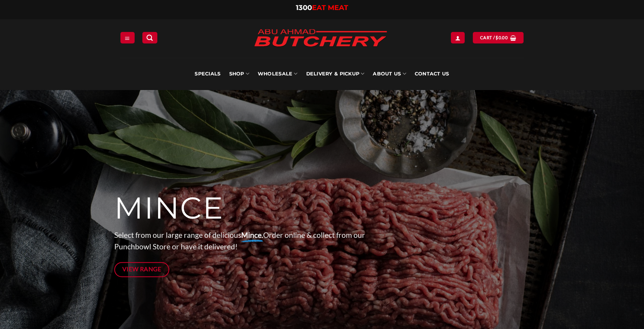 The width and height of the screenshot is (644, 329). Describe the element at coordinates (432, 74) in the screenshot. I see `a: Contact Us` at that location.